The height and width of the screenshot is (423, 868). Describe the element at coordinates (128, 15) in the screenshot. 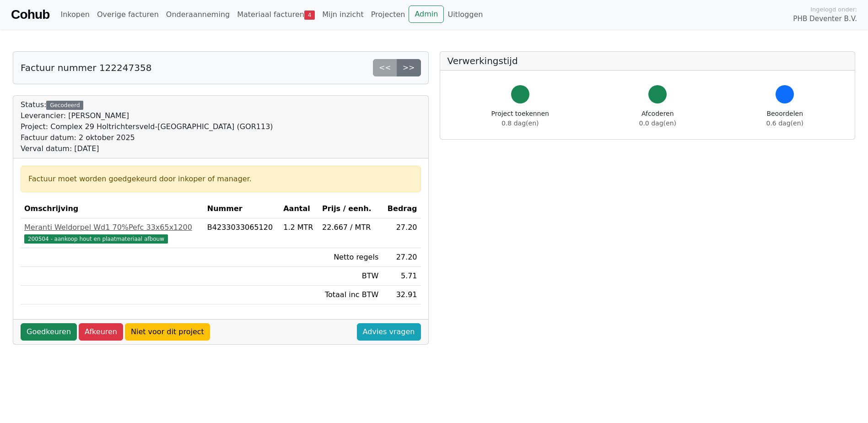

I see `a: Overige facturen` at that location.